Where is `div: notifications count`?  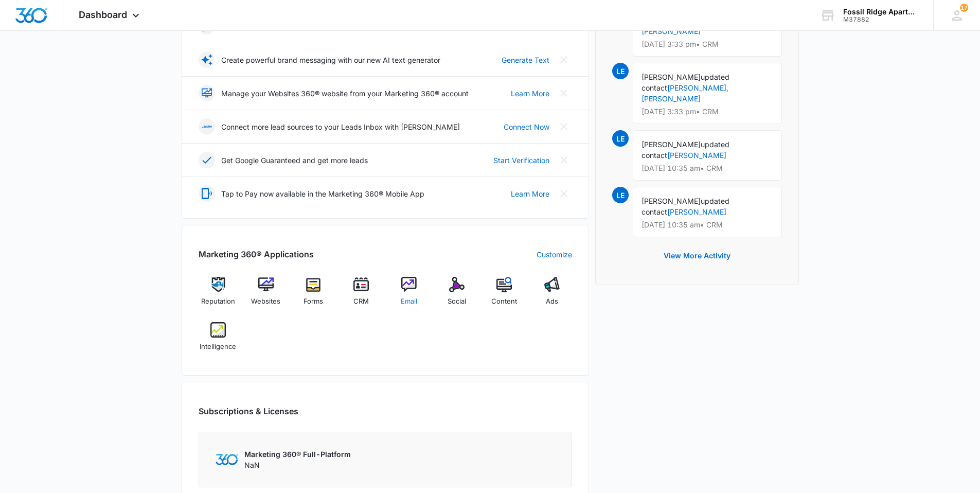
div: notifications count is located at coordinates (964, 8).